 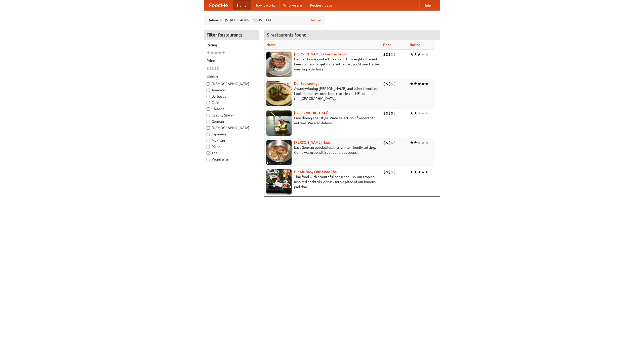 I want to click on input: Pizza, so click(x=208, y=147).